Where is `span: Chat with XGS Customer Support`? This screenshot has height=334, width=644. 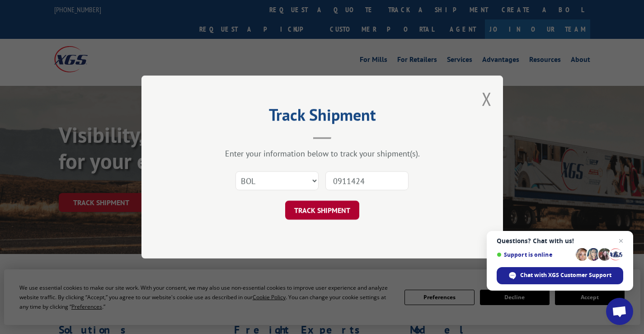 span: Chat with XGS Customer Support is located at coordinates (566, 275).